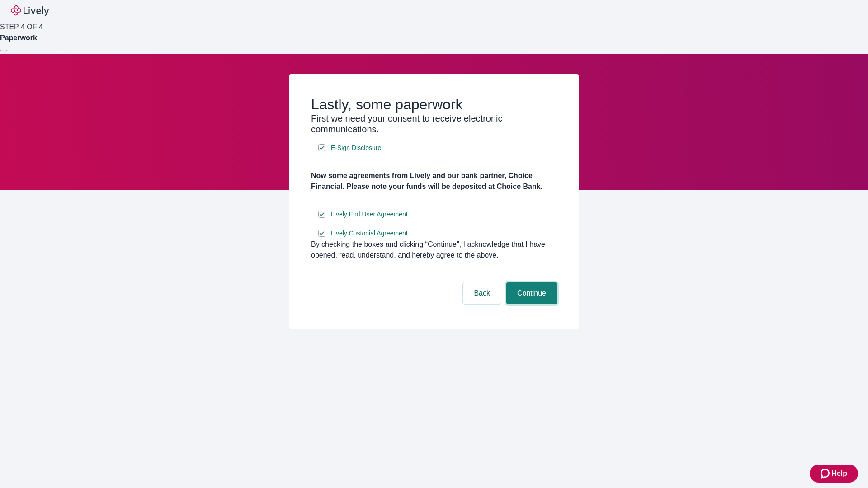  Describe the element at coordinates (532, 293) in the screenshot. I see `button: Continue` at that location.